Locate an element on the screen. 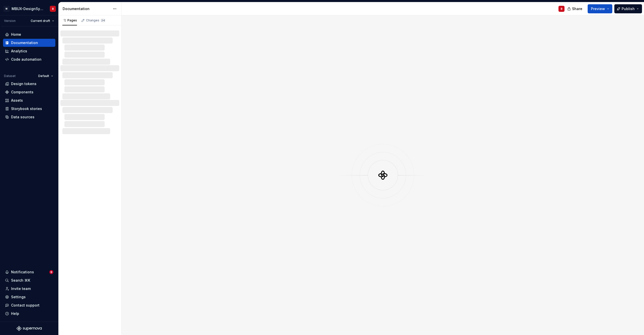 The image size is (644, 335). button: Default is located at coordinates (46, 76).